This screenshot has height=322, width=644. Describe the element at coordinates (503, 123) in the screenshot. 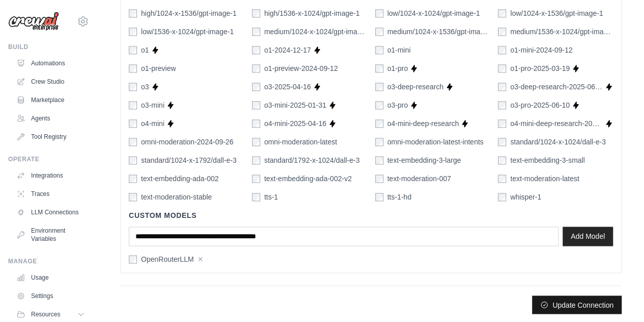

I see `input: o4-mini-deep-research-2025-06-26` at that location.